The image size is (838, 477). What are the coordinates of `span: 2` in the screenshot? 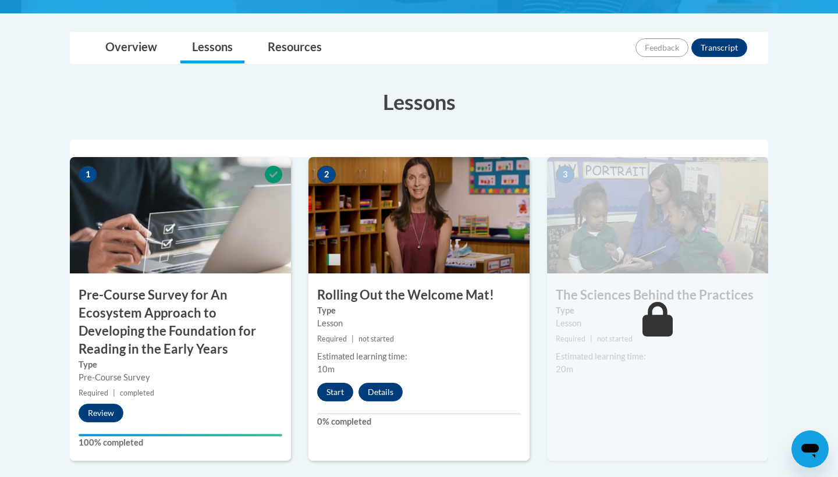 It's located at (327, 175).